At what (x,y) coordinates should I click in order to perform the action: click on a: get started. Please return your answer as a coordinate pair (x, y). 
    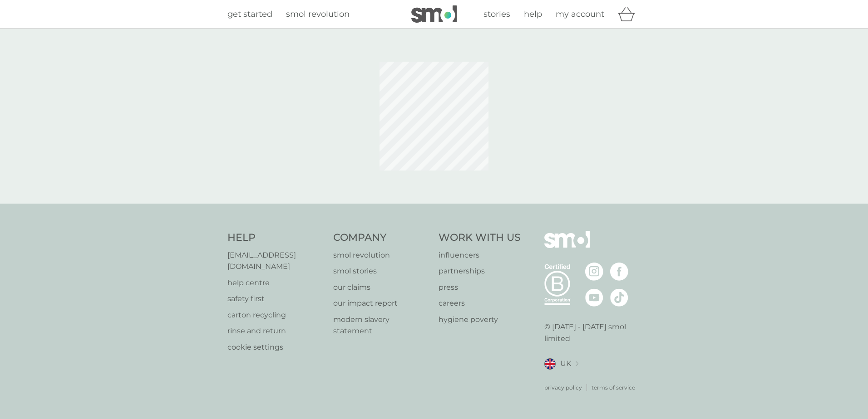
    Looking at the image, I should click on (250, 14).